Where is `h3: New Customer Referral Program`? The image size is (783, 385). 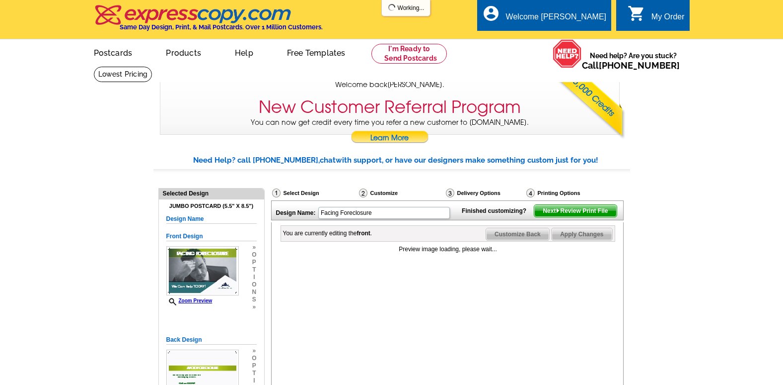
h3: New Customer Referral Program is located at coordinates (390, 107).